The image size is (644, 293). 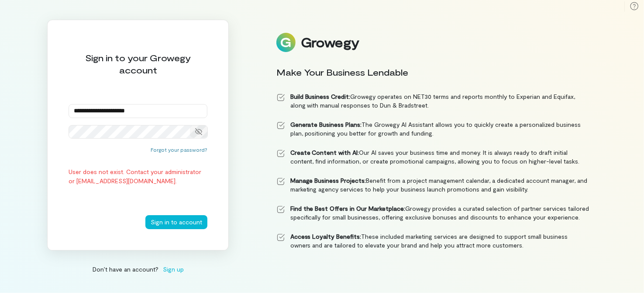 What do you see at coordinates (286, 42) in the screenshot?
I see `img: Logo` at bounding box center [286, 42].